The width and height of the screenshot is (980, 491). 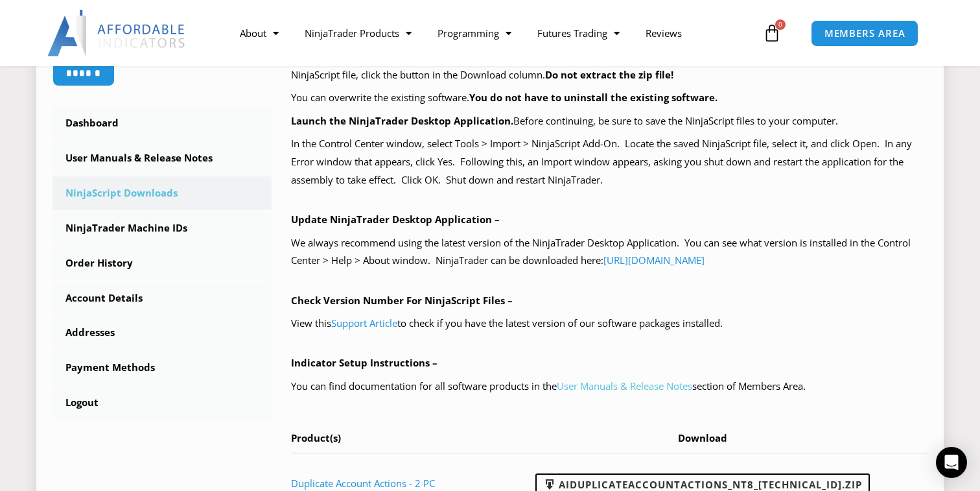 I want to click on a: Payment Methods, so click(x=162, y=368).